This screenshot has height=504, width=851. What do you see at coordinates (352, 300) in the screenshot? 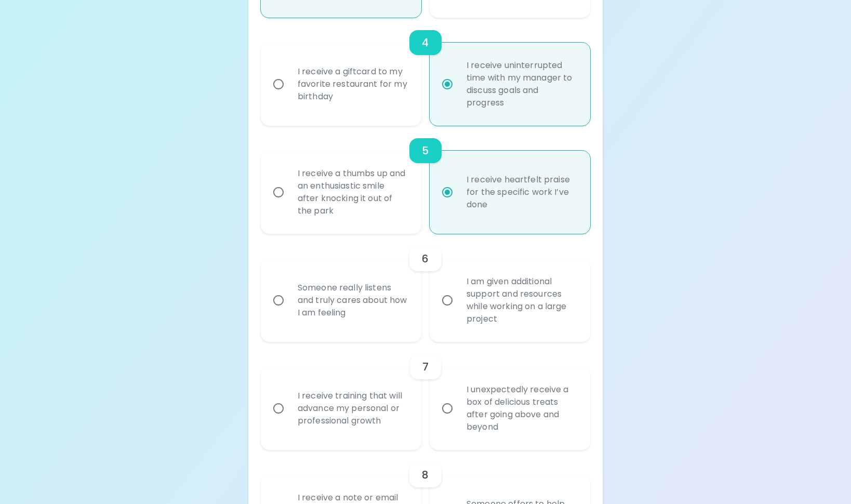
I see `div: Someone really listens and truly cares about how I am feeling` at bounding box center [352, 300].